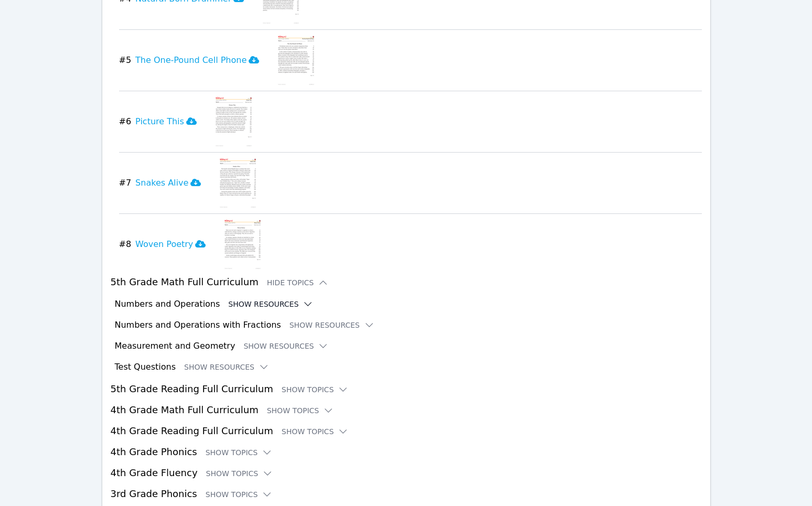  Describe the element at coordinates (198, 325) in the screenshot. I see `h3: Numbers and Operations with Fractions` at that location.